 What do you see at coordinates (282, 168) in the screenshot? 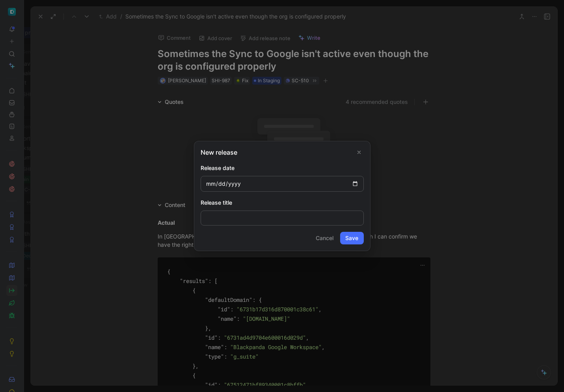
I see `div: Release date` at bounding box center [282, 168].